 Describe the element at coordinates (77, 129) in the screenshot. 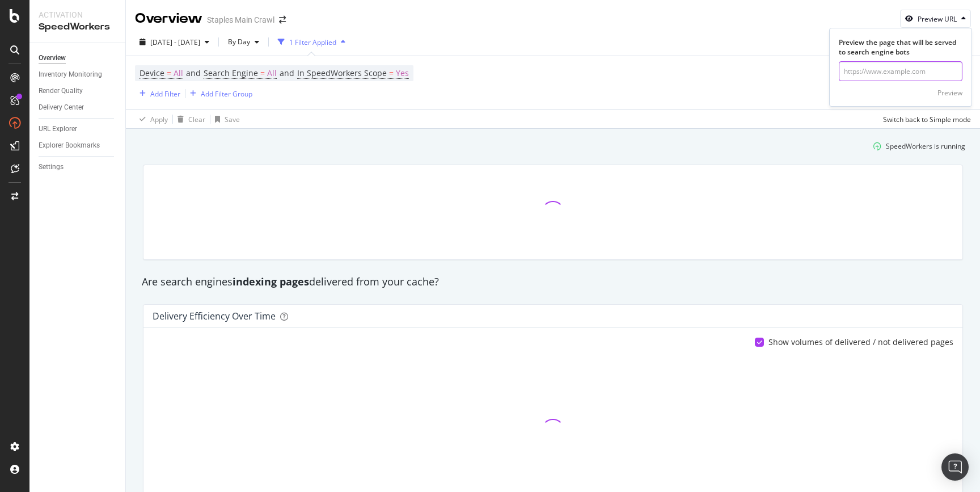

I see `a: URL Explorer` at that location.